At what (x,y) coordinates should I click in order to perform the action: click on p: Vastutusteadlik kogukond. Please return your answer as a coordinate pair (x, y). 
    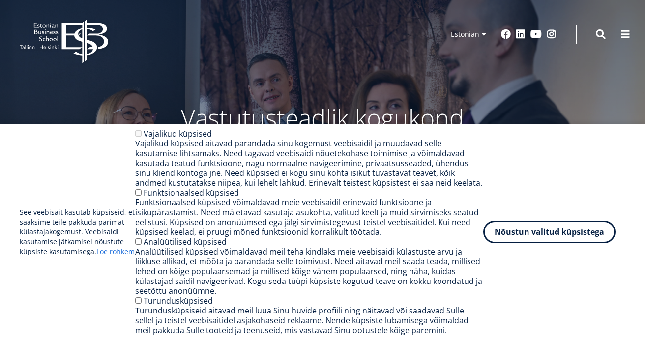
    Looking at the image, I should click on (323, 118).